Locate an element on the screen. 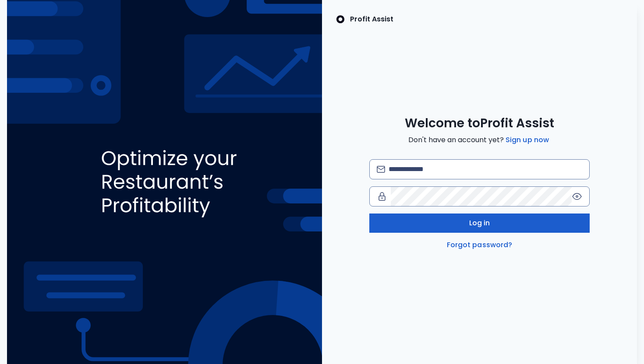 This screenshot has width=644, height=364. button: Log in is located at coordinates (479, 223).